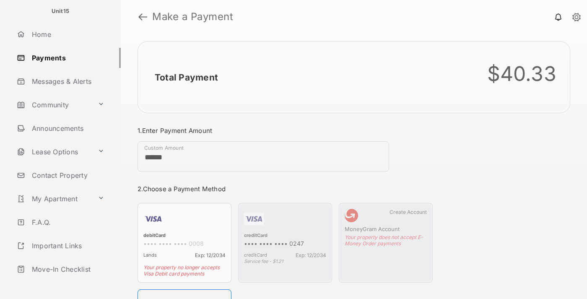 The width and height of the screenshot is (587, 299). Describe the element at coordinates (285, 261) in the screenshot. I see `div: Service fee - $1.21` at that location.